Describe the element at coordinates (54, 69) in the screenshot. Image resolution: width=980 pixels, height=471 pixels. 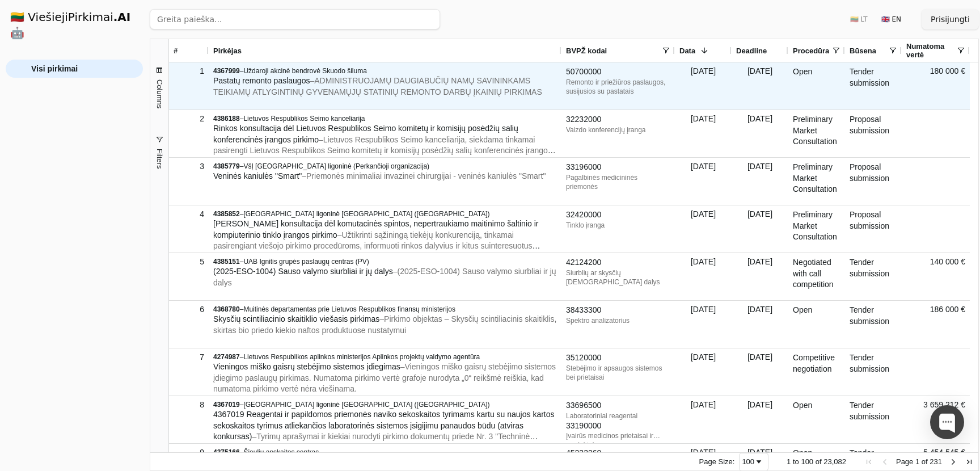
I see `span: Visi pirkimai` at that location.